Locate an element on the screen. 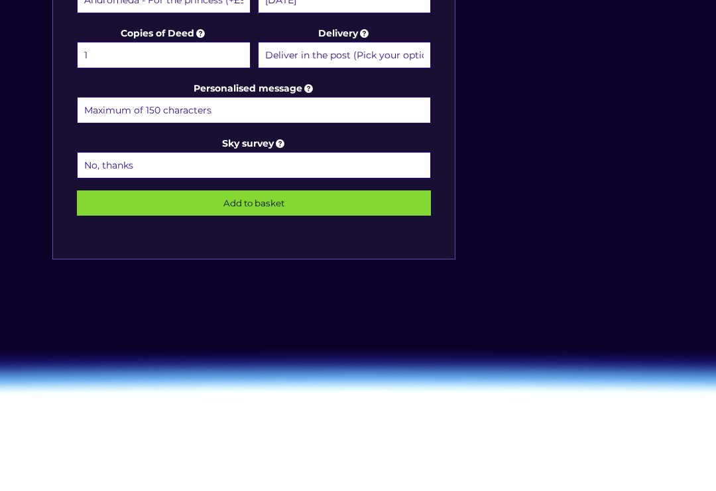  label: Personalised message is located at coordinates (254, 103).